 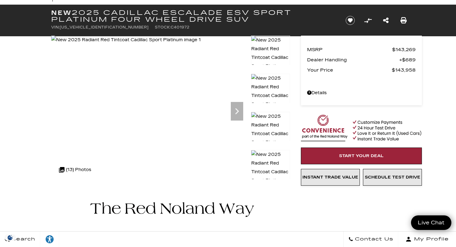 I want to click on span: $689, so click(x=407, y=60).